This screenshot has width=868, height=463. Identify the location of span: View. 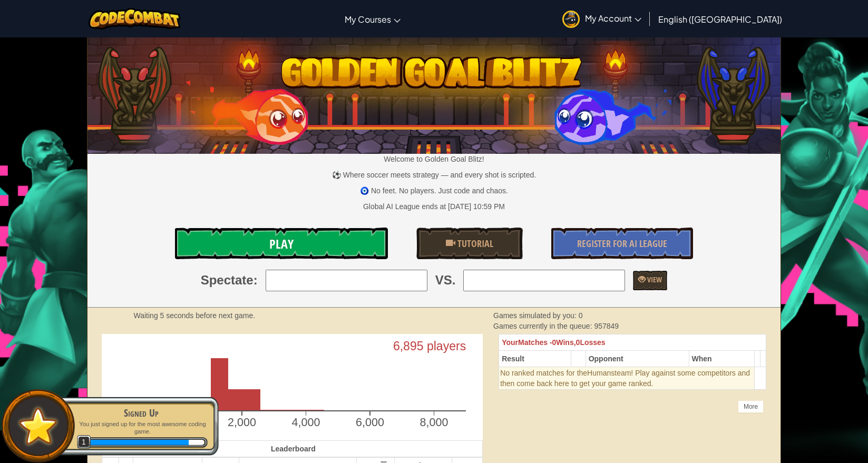
(654, 279).